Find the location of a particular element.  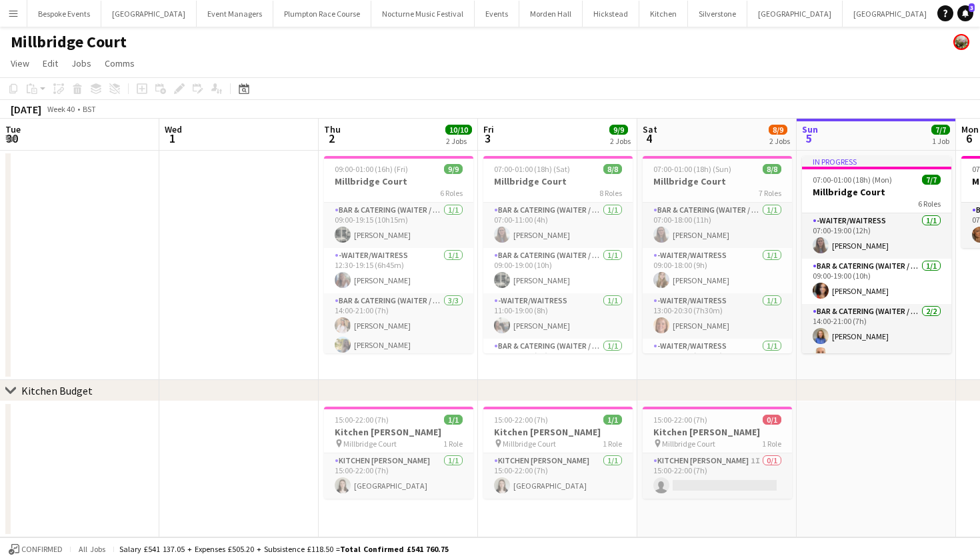

a: Jobs is located at coordinates (81, 63).